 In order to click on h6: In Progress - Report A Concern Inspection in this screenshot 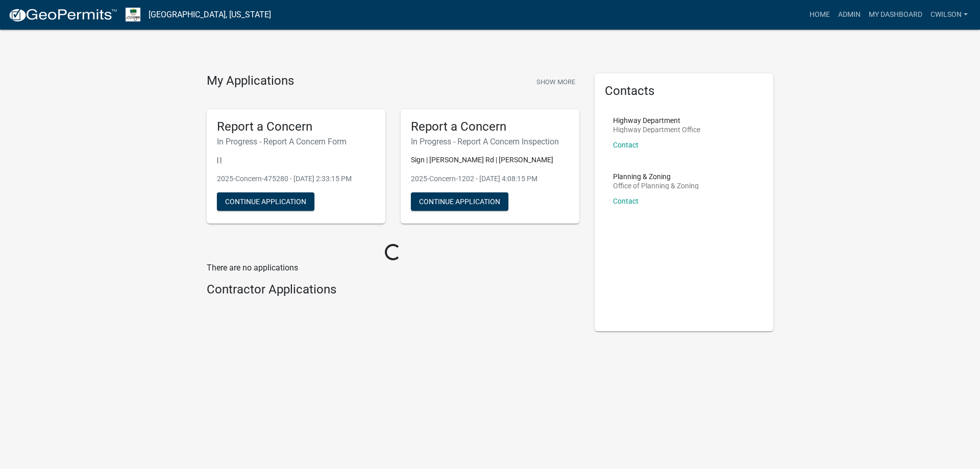, I will do `click(490, 141)`.